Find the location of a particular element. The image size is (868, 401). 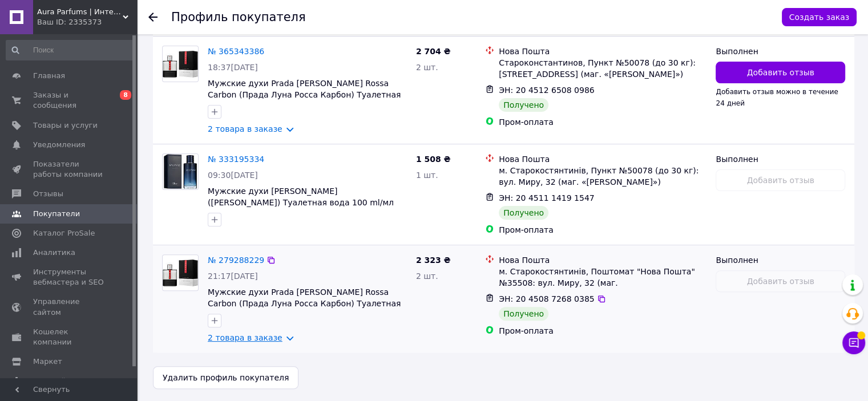

button: Удалить профиль покупателя is located at coordinates (226, 378).